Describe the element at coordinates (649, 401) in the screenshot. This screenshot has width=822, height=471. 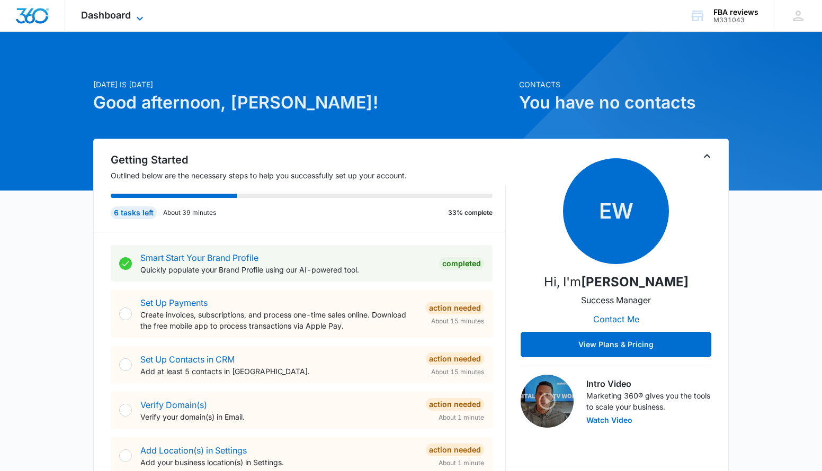
I see `p: Marketing 360® gives you the tools to scale your business.` at that location.